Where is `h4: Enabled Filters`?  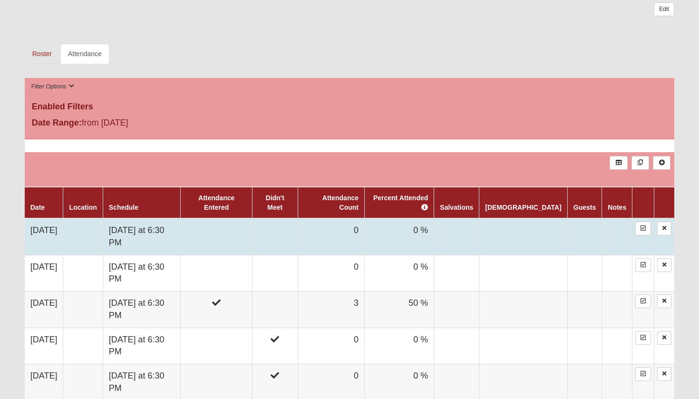
h4: Enabled Filters is located at coordinates (349, 107).